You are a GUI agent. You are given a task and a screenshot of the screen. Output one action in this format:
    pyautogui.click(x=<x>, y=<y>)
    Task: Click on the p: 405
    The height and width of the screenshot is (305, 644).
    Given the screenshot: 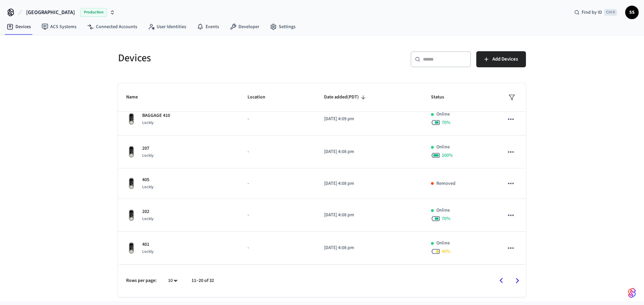 What is the action you would take?
    pyautogui.click(x=148, y=180)
    